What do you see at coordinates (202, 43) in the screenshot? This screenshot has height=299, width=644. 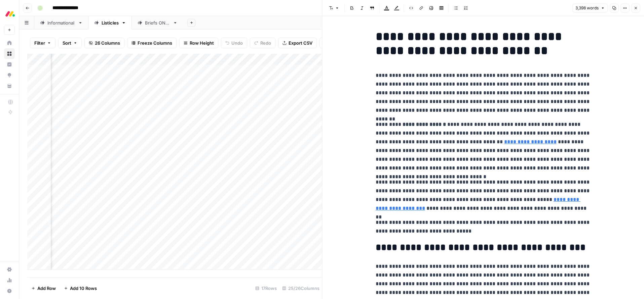 I see `span: Row Height` at bounding box center [202, 43].